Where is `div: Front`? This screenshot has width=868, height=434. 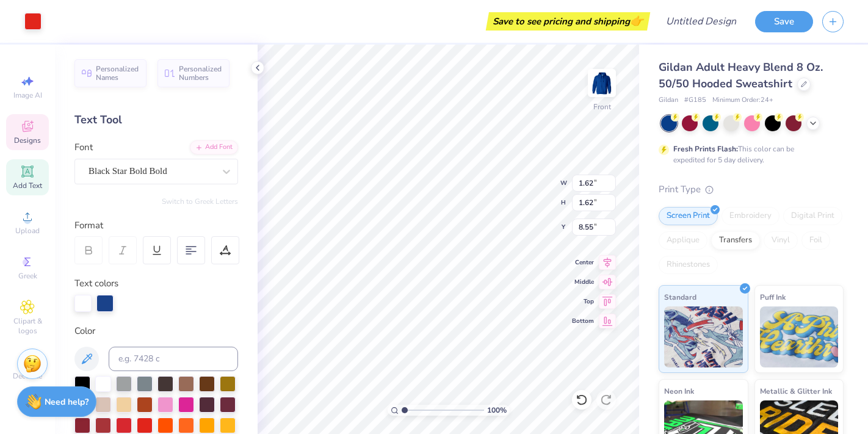 div: Front is located at coordinates (602, 107).